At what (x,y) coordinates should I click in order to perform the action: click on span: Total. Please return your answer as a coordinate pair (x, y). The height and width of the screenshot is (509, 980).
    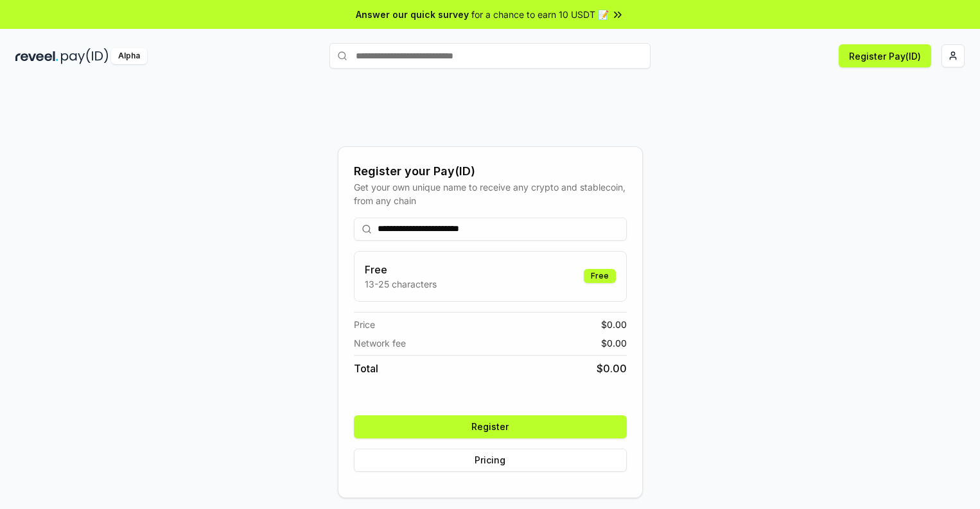
    Looking at the image, I should click on (366, 368).